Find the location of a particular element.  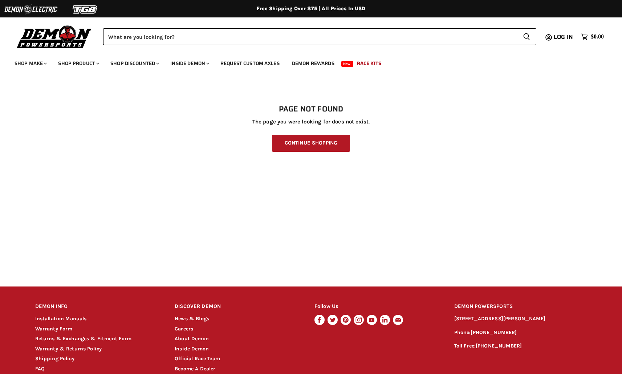

img: TGB Logo 2 is located at coordinates (85, 9).